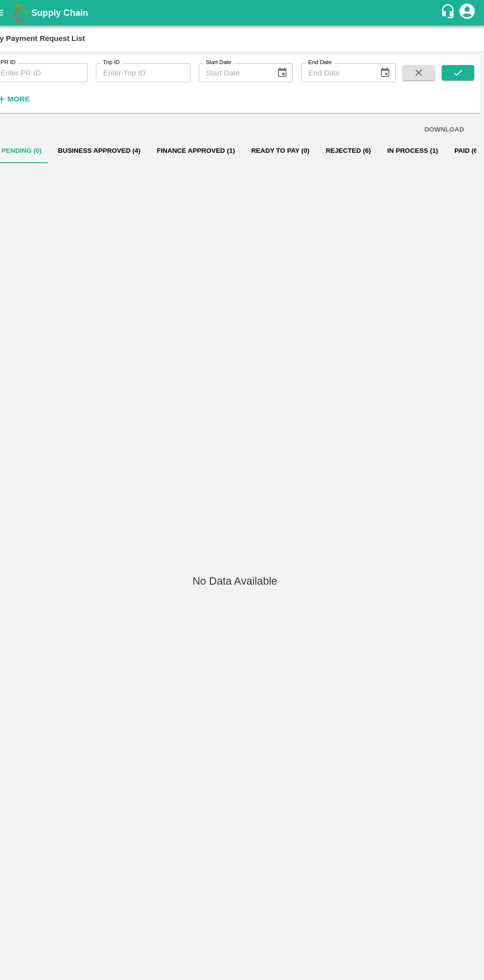 This screenshot has width=484, height=980. I want to click on div: My Payment Request List, so click(52, 37).